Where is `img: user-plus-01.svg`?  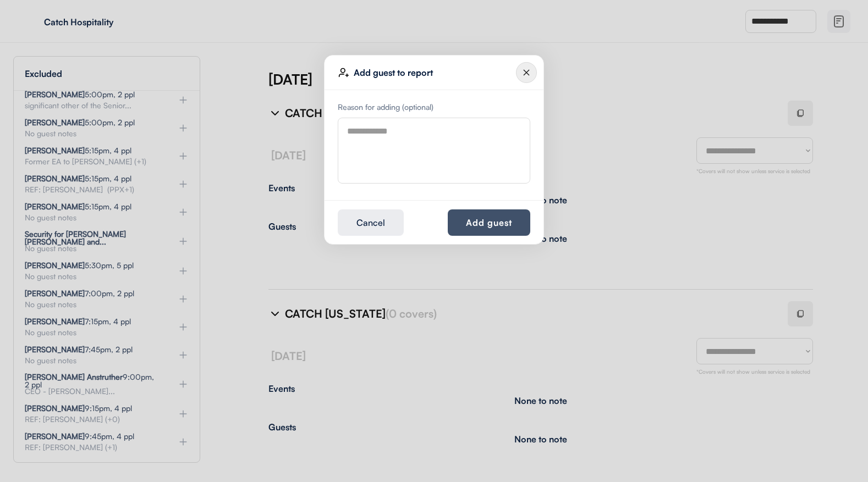
img: user-plus-01.svg is located at coordinates (344, 72).